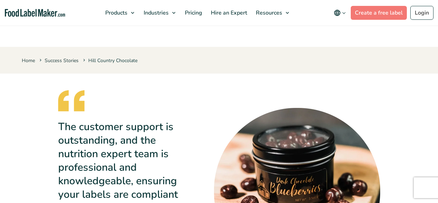 The width and height of the screenshot is (438, 203). What do you see at coordinates (109, 60) in the screenshot?
I see `span: Hill Country Chocolate` at bounding box center [109, 60].